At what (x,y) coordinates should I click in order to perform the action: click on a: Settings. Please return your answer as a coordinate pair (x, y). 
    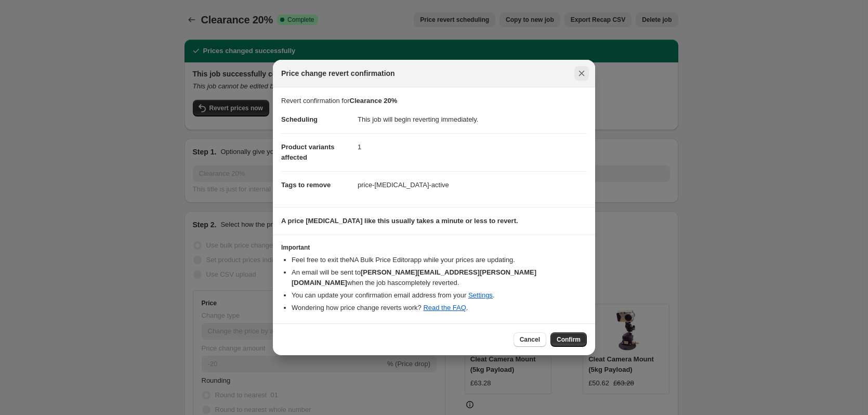
    Looking at the image, I should click on (480, 295).